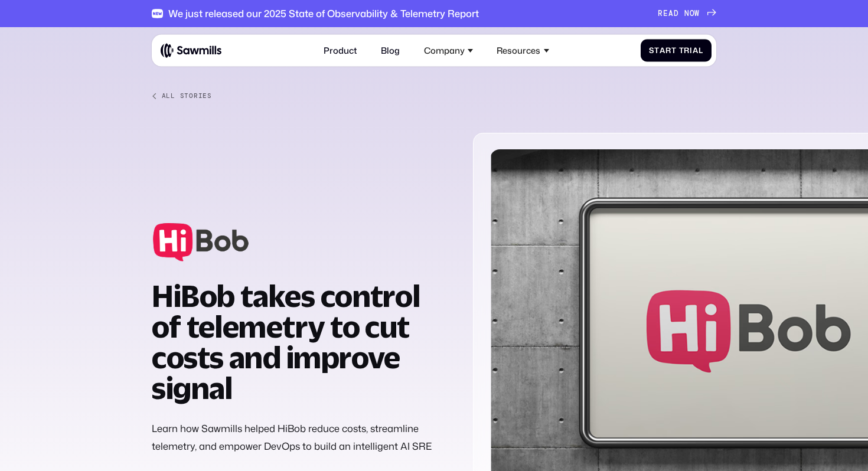  Describe the element at coordinates (677, 50) in the screenshot. I see `a: StartTrial` at that location.